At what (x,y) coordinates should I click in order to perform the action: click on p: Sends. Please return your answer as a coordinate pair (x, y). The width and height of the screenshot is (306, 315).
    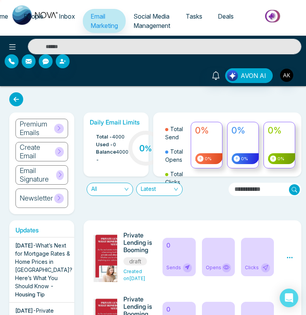
    Looking at the image, I should click on (207, 159).